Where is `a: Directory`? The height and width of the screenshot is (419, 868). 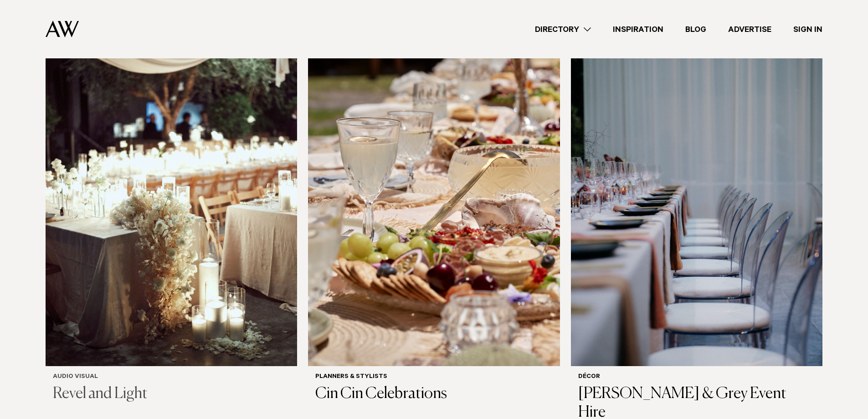
a: Directory is located at coordinates (563, 29).